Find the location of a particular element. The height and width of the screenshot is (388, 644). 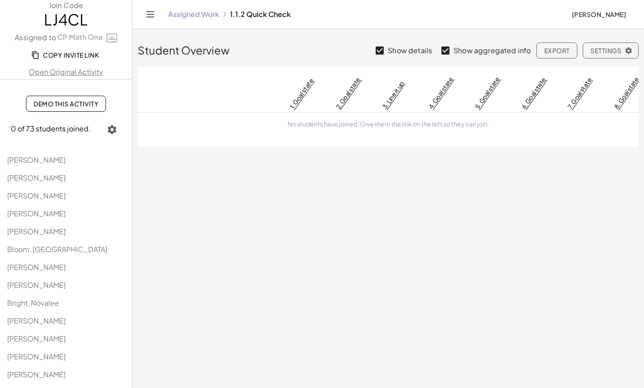

button: Copy Invite Link is located at coordinates (66, 55).